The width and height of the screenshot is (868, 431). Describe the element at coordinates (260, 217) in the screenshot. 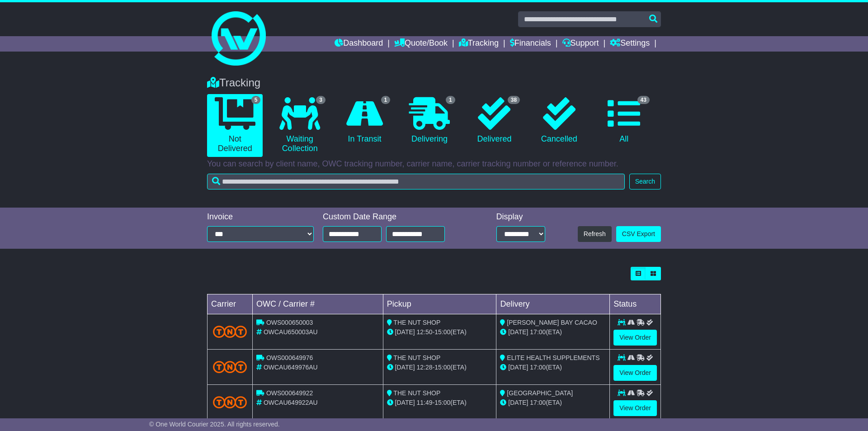

I see `div: Invoice` at that location.